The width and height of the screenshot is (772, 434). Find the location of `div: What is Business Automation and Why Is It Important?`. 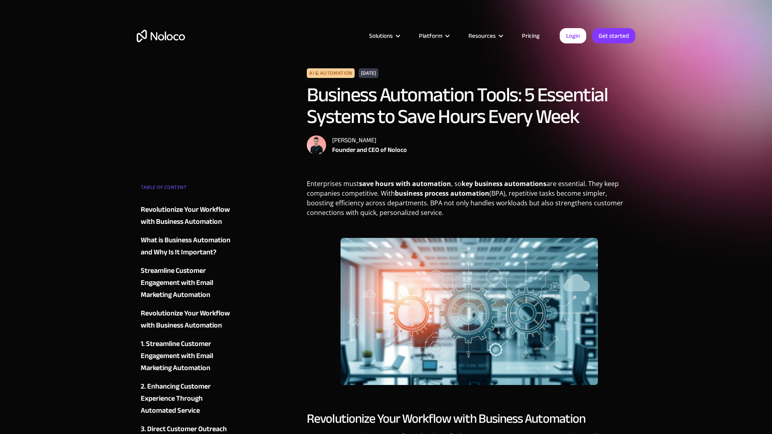

div: What is Business Automation and Why Is It Important? is located at coordinates (189, 247).